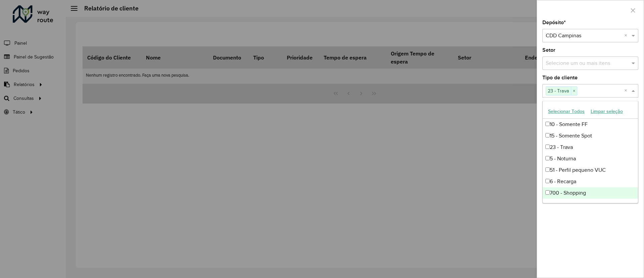 This screenshot has width=644, height=278. Describe the element at coordinates (590, 193) in the screenshot. I see `div: 700 - Shopping` at that location.